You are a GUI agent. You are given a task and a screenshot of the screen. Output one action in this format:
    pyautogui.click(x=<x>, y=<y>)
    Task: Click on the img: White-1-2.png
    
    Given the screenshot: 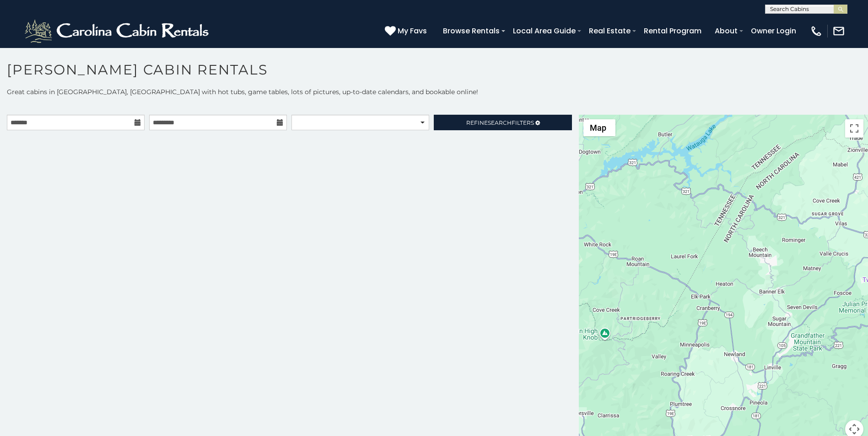 What is the action you would take?
    pyautogui.click(x=118, y=31)
    